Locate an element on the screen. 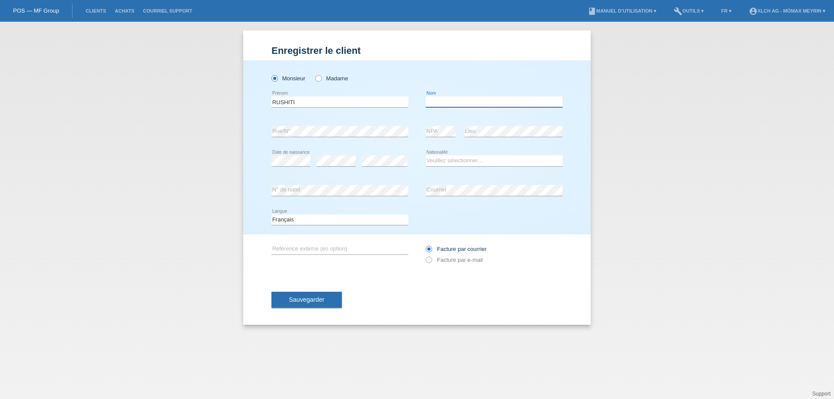 This screenshot has width=834, height=399. input: Facture par courrier is located at coordinates (428, 251).